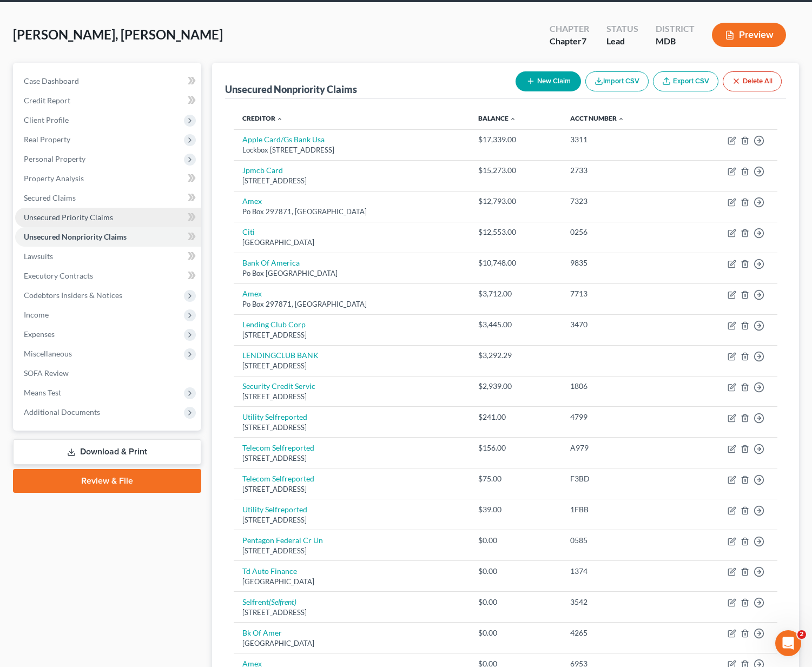 Image resolution: width=812 pixels, height=667 pixels. I want to click on div: 3311, so click(621, 140).